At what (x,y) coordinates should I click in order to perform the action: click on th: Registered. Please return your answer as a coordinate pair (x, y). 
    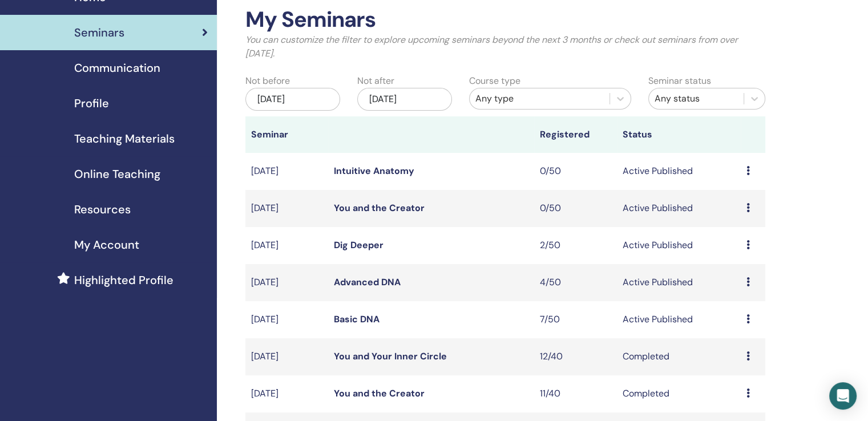
    Looking at the image, I should click on (575, 135).